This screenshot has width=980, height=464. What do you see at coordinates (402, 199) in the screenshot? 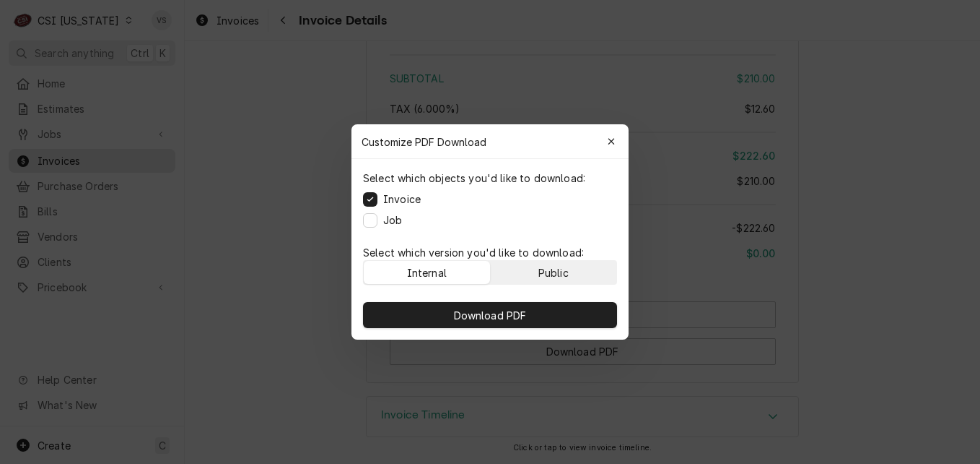
I see `label: Invoice` at bounding box center [402, 199].